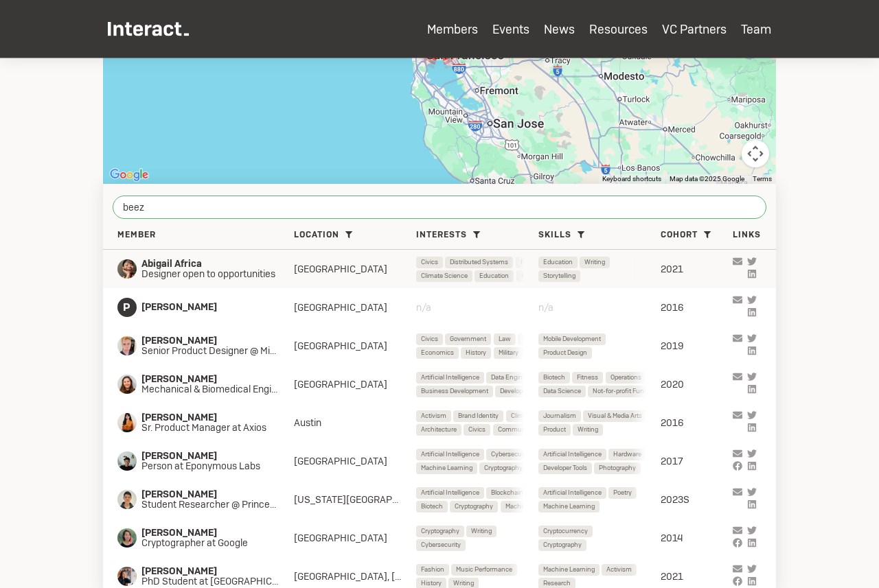 The width and height of the screenshot is (879, 588). Describe the element at coordinates (572, 339) in the screenshot. I see `span: Mobile Development` at that location.